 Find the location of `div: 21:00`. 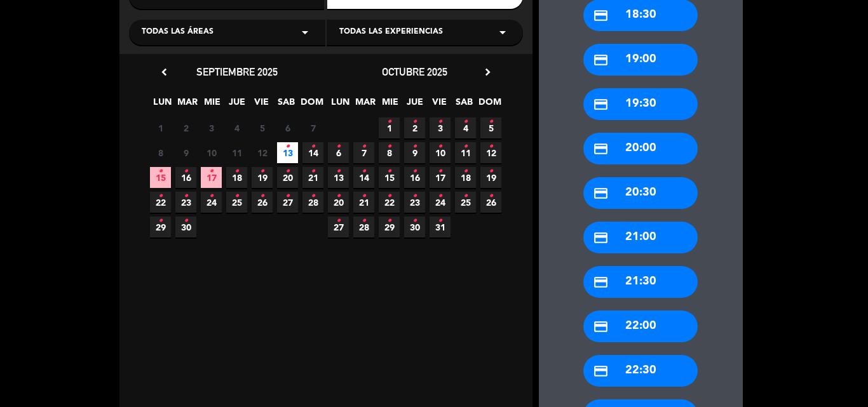

div: 21:00 is located at coordinates (640, 237).